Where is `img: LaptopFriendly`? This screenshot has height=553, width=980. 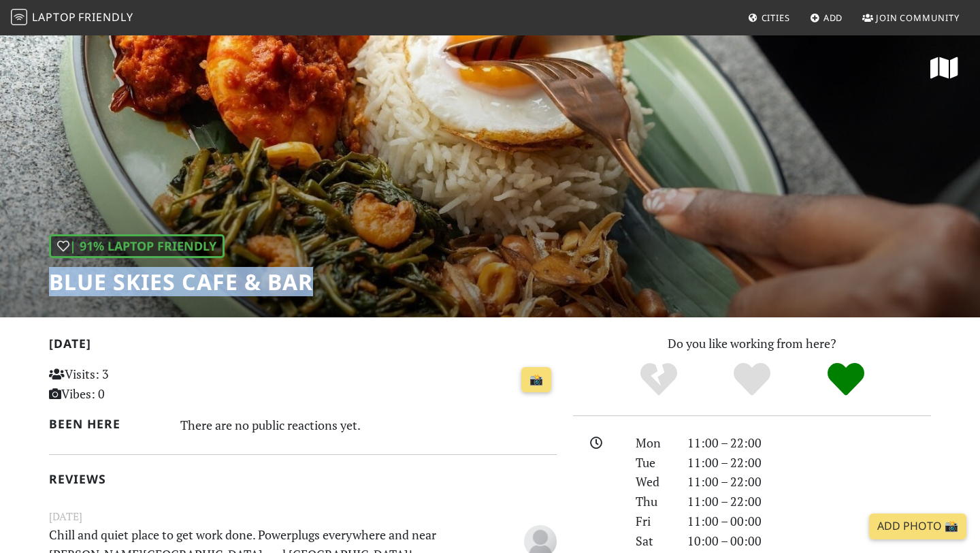
img: LaptopFriendly is located at coordinates (19, 17).